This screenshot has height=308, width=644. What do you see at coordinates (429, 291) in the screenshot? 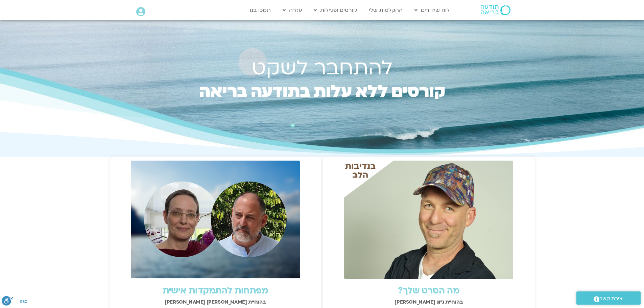
I see `a: מה הסרט שלך?` at bounding box center [429, 291].